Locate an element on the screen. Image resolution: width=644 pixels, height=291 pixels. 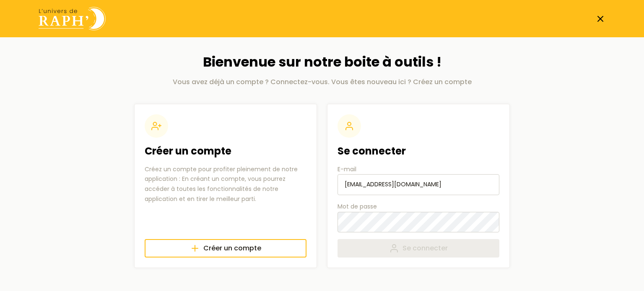
button: Se connecter is located at coordinates (419, 248).